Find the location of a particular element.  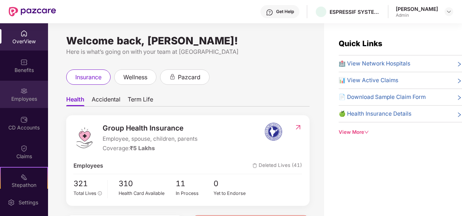

img: svg+xml;base64,PHN2ZyB4bWxucz0iaHR0cDovL3d3dy53My5vcmcvMjAwMC9zdmciIHdpZHRoPSIyMSIgaGVpZ2h0PSIyMC... is located at coordinates (24, 177).